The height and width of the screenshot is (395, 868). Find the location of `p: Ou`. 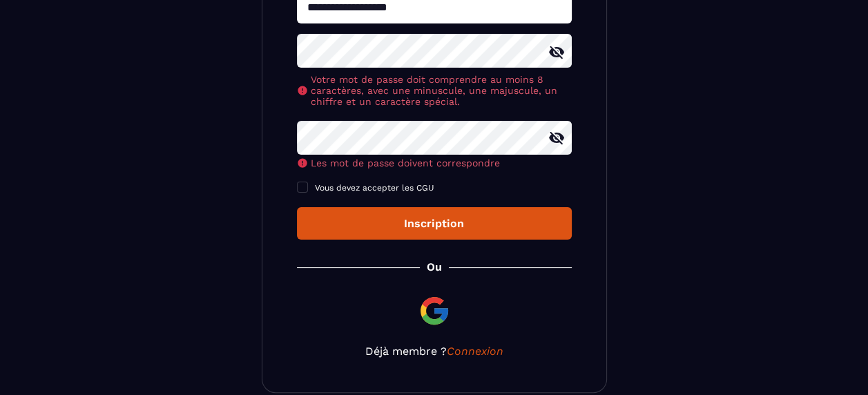

p: Ou is located at coordinates (434, 266).